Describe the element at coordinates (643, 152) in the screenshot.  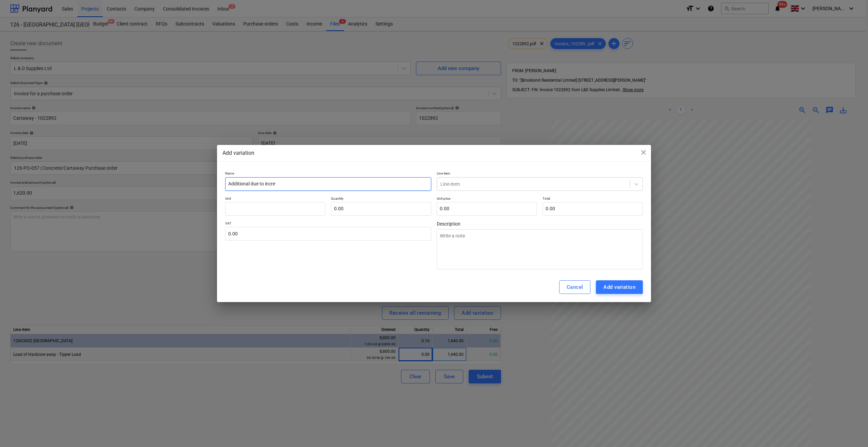
I see `span: close` at that location.